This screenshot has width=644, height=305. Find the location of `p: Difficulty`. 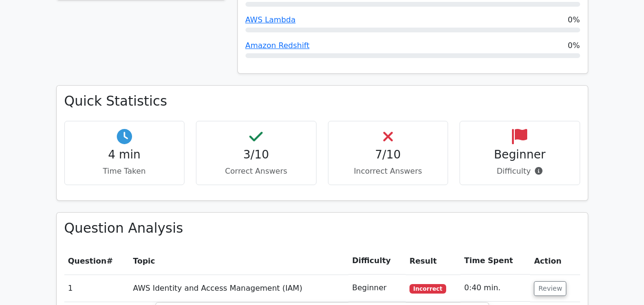

p: Difficulty is located at coordinates (520, 171).